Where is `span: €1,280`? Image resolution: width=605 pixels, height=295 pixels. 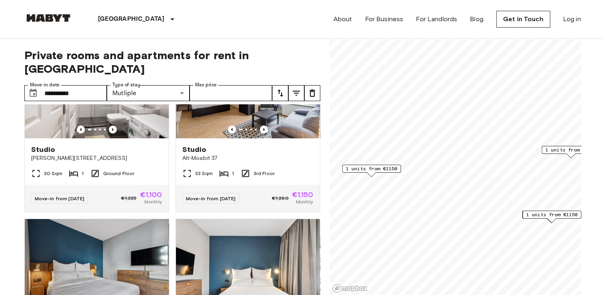
span: €1,280 is located at coordinates (280, 198).